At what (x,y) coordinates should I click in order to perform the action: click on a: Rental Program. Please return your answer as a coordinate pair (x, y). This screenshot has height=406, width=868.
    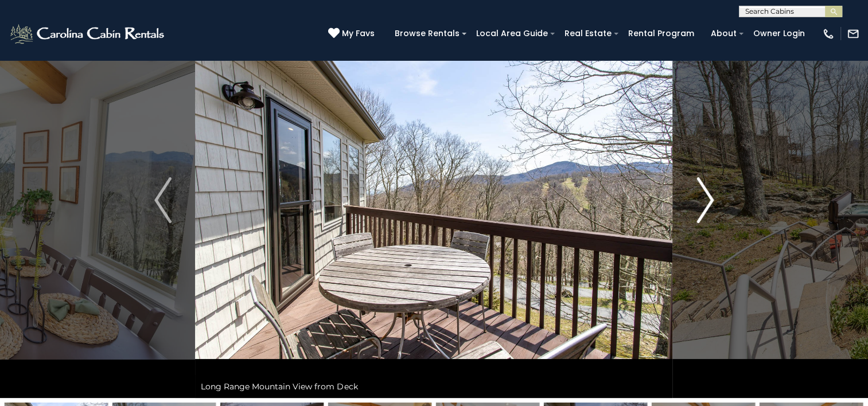
    Looking at the image, I should click on (660, 33).